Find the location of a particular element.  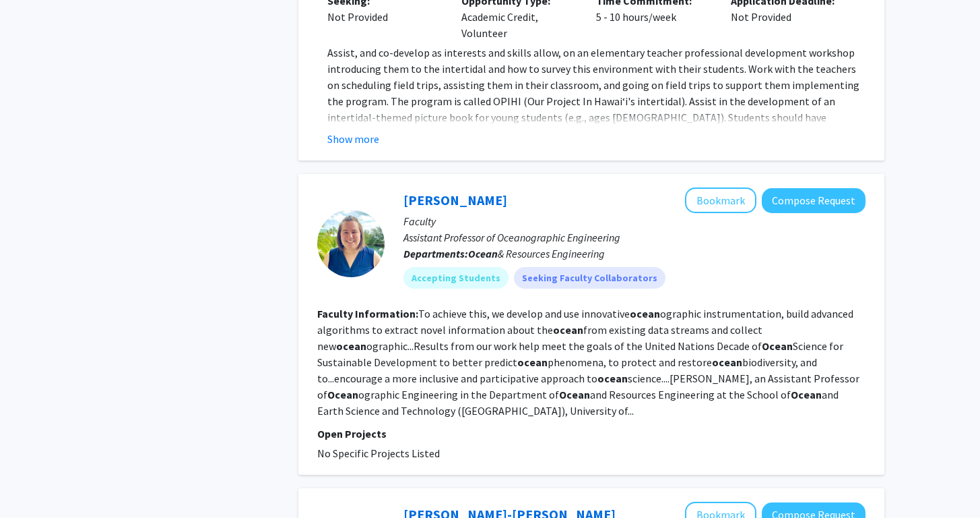

p: Open Projects is located at coordinates (592, 433).